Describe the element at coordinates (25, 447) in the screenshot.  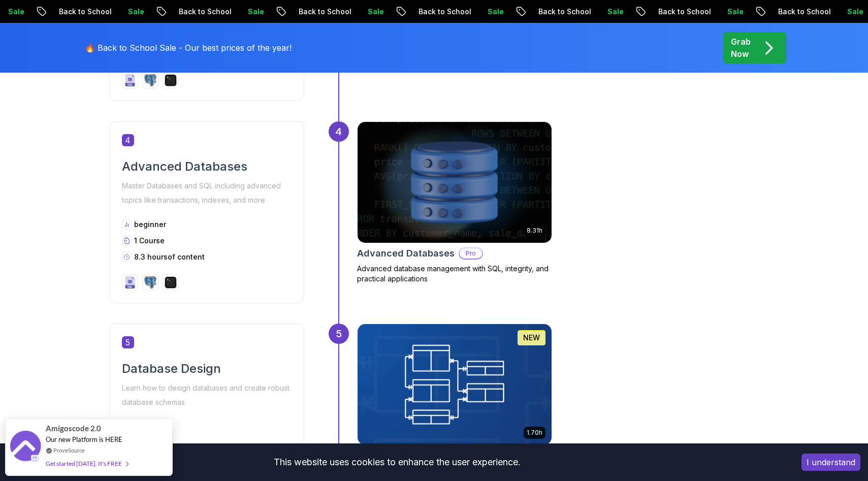
I see `img: provesource social proof notification image` at that location.